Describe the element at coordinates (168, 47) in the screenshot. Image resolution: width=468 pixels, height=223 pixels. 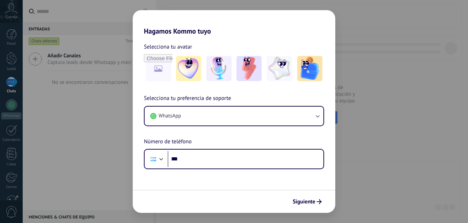
I see `span: Selecciona tu avatar` at that location.